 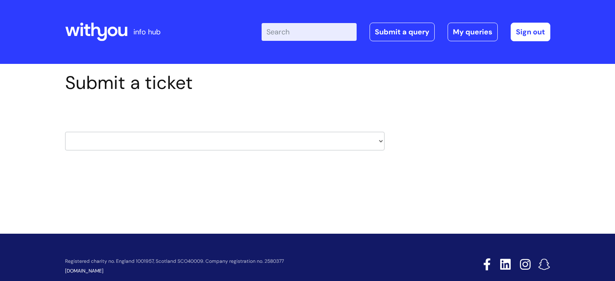 What do you see at coordinates (473, 32) in the screenshot?
I see `a: My queries` at bounding box center [473, 32].